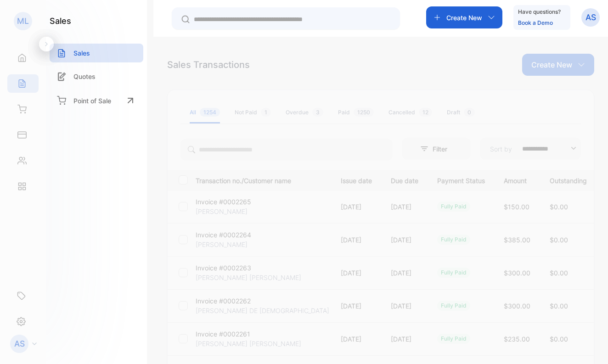 Image resolution: width=608 pixels, height=364 pixels. Describe the element at coordinates (405, 179) in the screenshot. I see `p: Due date` at that location.